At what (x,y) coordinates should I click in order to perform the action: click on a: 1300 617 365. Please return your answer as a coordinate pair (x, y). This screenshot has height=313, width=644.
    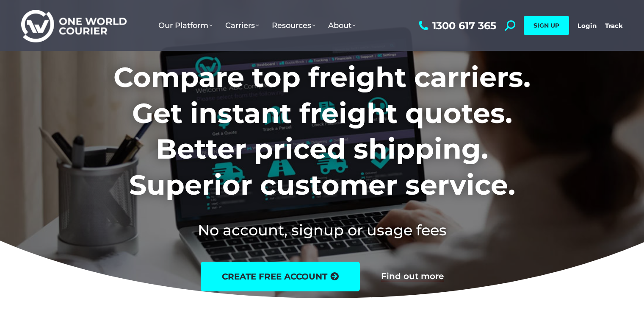
    Looking at the image, I should click on (456, 25).